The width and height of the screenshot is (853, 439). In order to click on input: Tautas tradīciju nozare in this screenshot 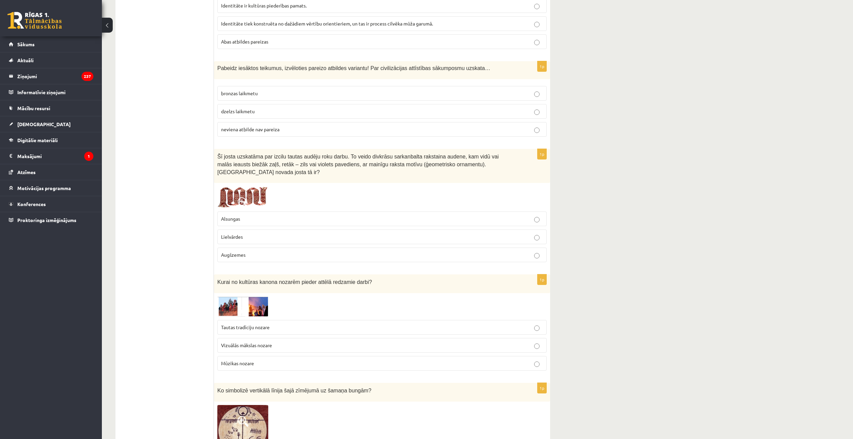, I will do `click(537, 328)`.